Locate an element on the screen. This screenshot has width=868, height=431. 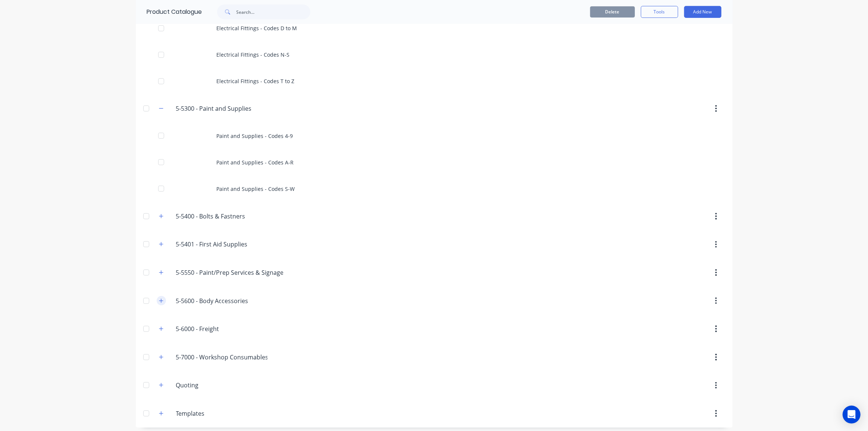
button: Delete is located at coordinates (613, 12).